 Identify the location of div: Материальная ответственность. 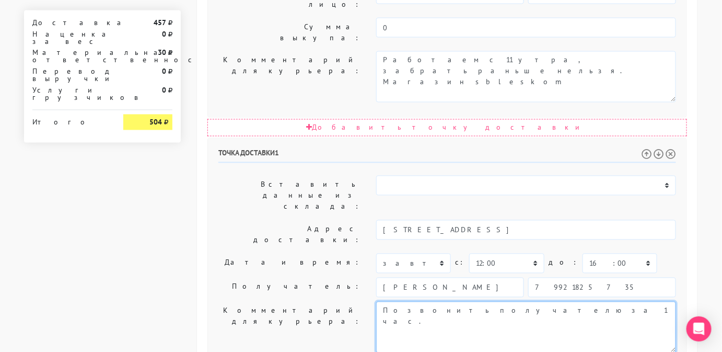
(70, 56).